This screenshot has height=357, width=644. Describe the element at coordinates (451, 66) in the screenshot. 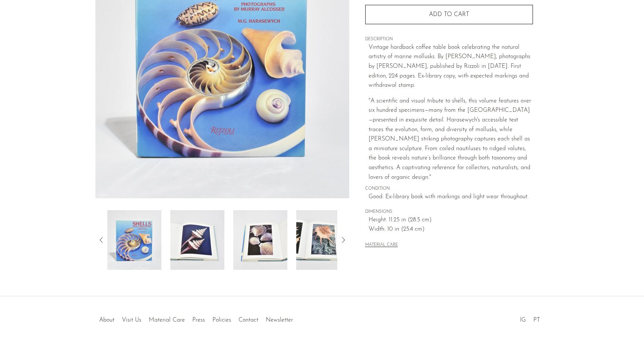

I see `p: Vintage hardback coffee table book celebrating the natural artistry of marine mollusks. By [PERSO...` at that location.